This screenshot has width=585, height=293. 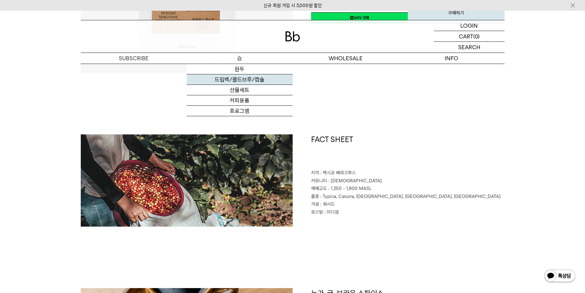 I want to click on p: CART, so click(x=466, y=36).